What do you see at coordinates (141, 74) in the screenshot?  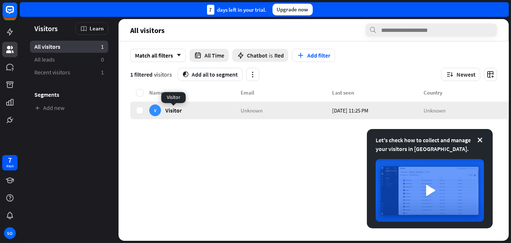 I see `span: 1 filtered` at bounding box center [141, 74].